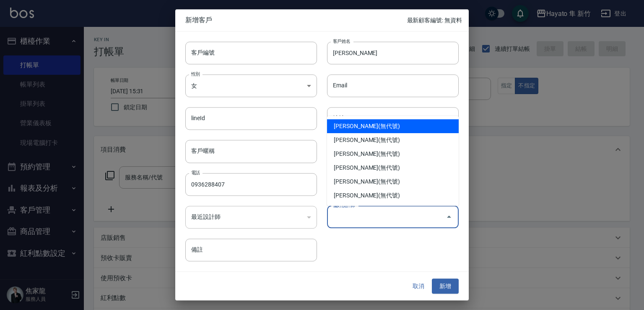 The width and height of the screenshot is (644, 310). I want to click on span: 新增客戶, so click(296, 20).